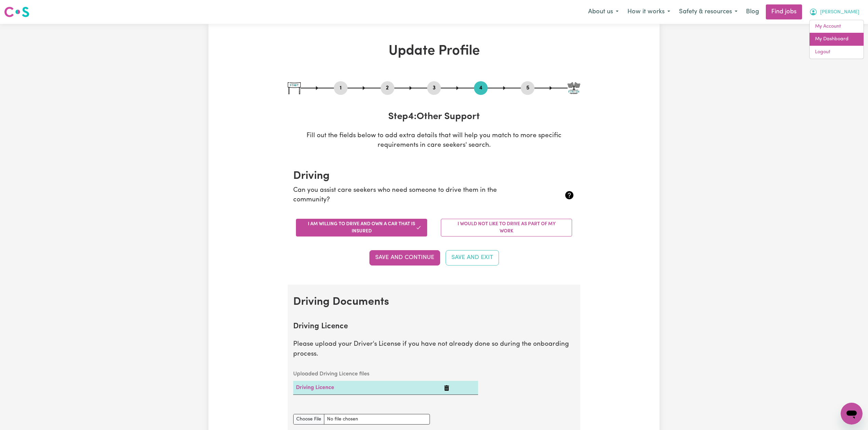  I want to click on div: My Account, so click(836, 39).